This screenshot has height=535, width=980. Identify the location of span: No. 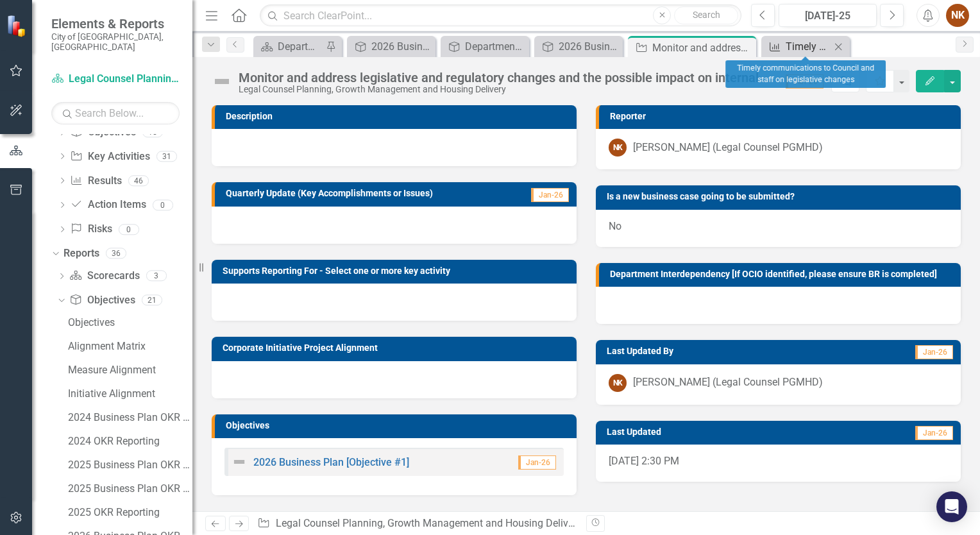
(614, 226).